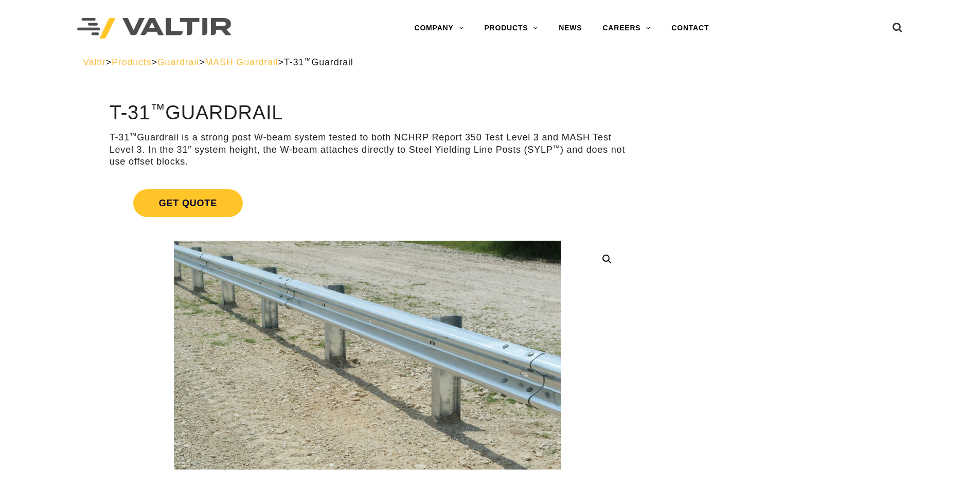  I want to click on a: Valtir, so click(94, 62).